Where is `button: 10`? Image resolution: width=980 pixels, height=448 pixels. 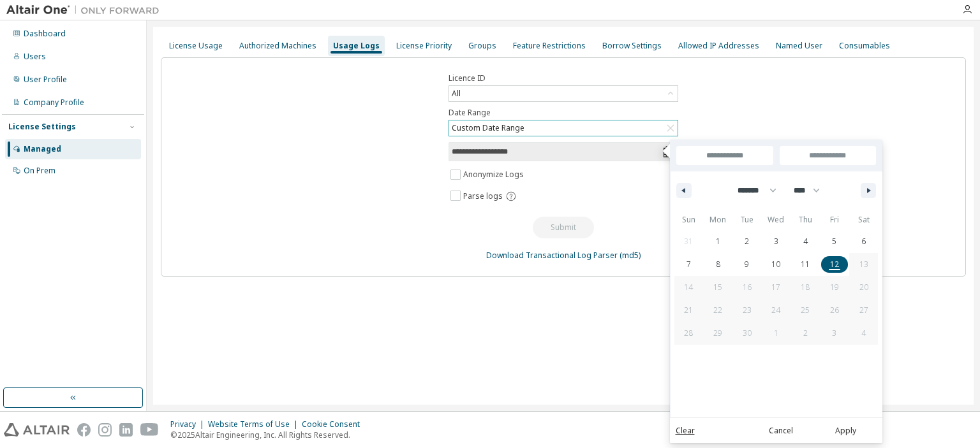
button: 10 is located at coordinates (776, 265).